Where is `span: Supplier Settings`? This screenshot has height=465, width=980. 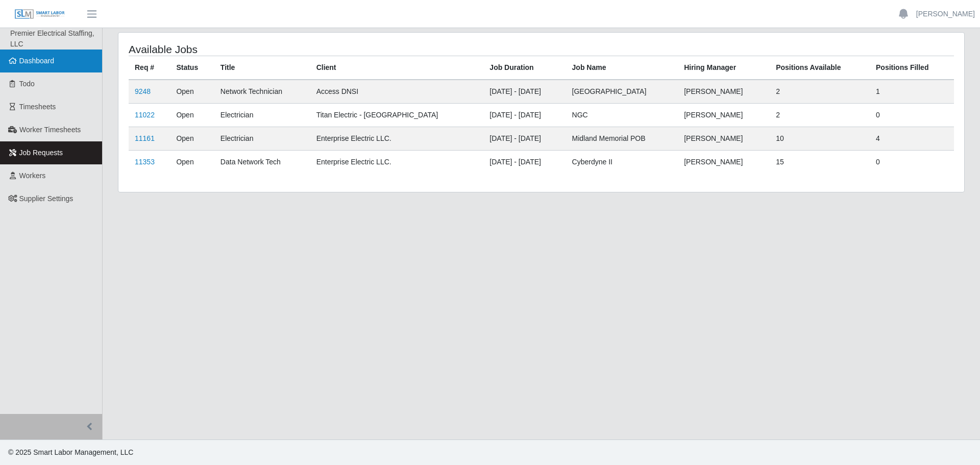
span: Supplier Settings is located at coordinates (46, 199).